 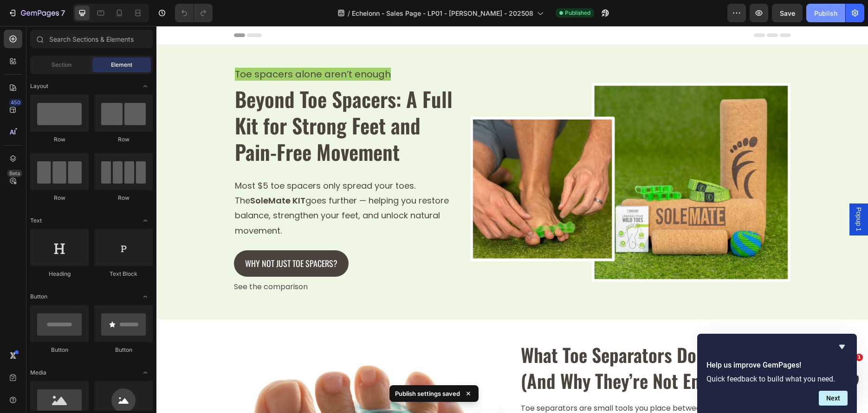 What do you see at coordinates (36, 221) in the screenshot?
I see `span: Text` at bounding box center [36, 221].